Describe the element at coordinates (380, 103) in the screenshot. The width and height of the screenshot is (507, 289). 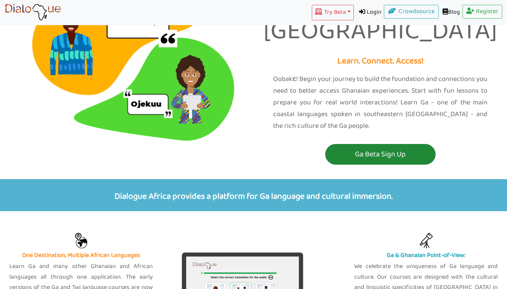
I see `p: Oobakɛ! Begin your journey to build the foundation and connections you need to better access Ghan...` at that location.